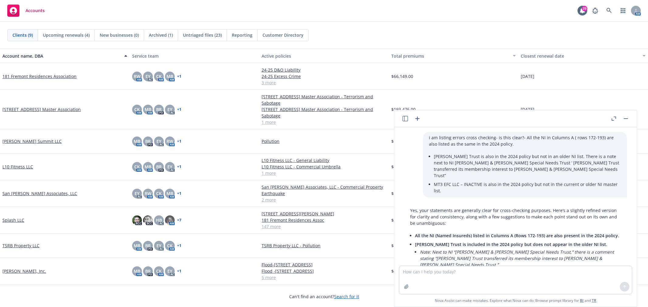 This screenshot has height=307, width=648. What do you see at coordinates (324, 227) in the screenshot?
I see `a: 147 more` at bounding box center [324, 227].